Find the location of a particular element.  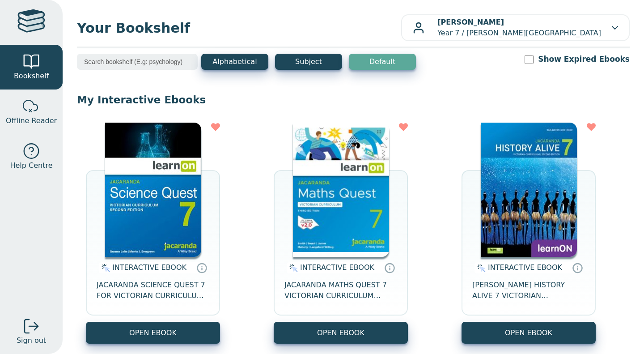

span: Help Centre is located at coordinates (31, 166).